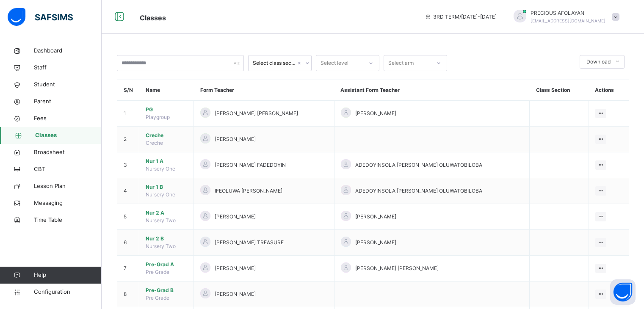 The height and width of the screenshot is (309, 644). What do you see at coordinates (401, 63) in the screenshot?
I see `div: Select arm` at bounding box center [401, 63].